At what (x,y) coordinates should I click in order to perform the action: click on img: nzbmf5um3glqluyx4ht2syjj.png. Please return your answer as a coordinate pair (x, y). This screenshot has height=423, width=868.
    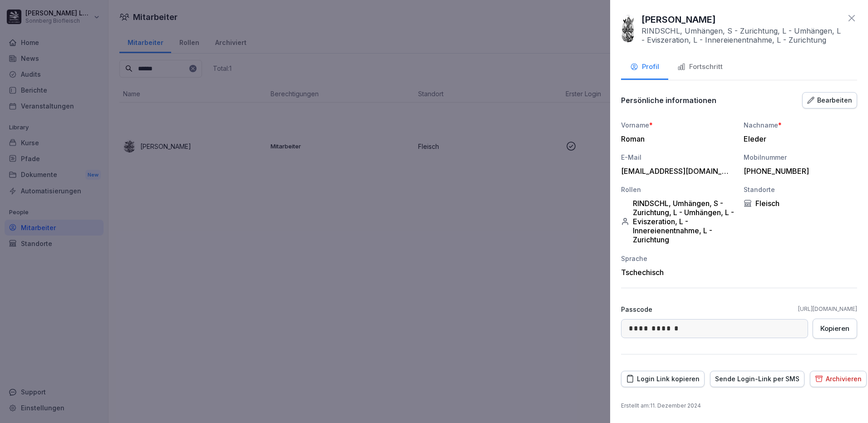
    Looking at the image, I should click on (628, 28).